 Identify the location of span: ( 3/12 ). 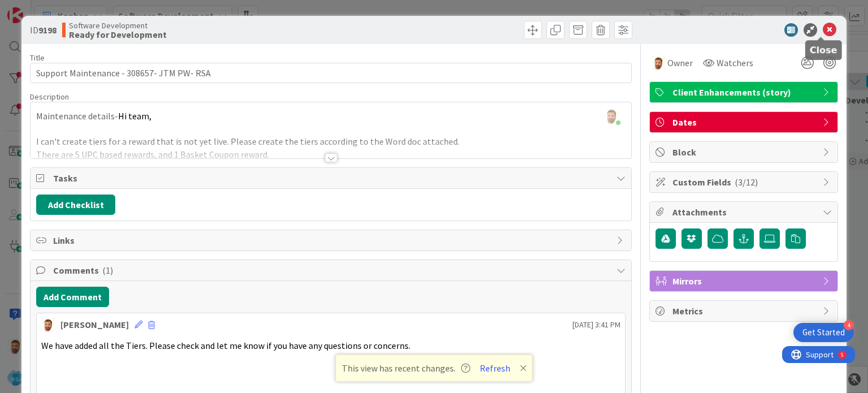
(746, 182).